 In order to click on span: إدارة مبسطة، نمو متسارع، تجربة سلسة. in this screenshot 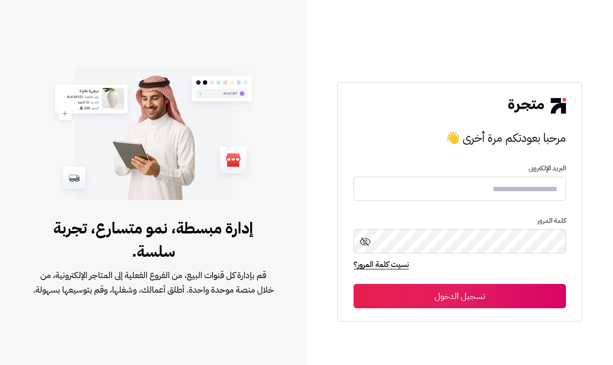, I will do `click(153, 240)`.